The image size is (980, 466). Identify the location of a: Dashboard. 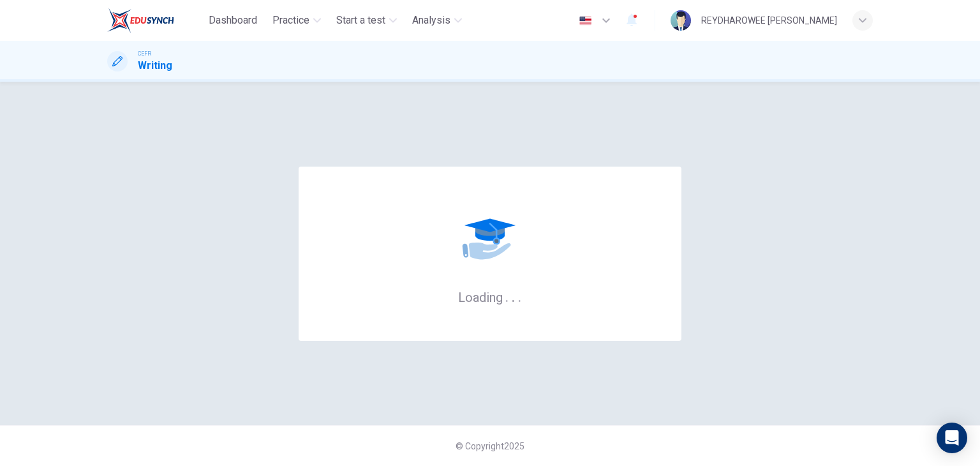
(233, 20).